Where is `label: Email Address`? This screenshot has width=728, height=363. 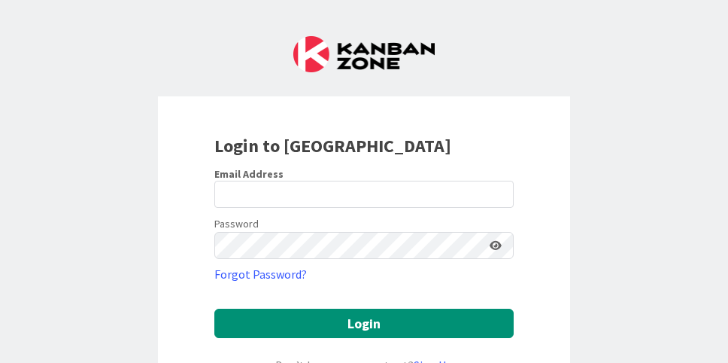 label: Email Address is located at coordinates (249, 174).